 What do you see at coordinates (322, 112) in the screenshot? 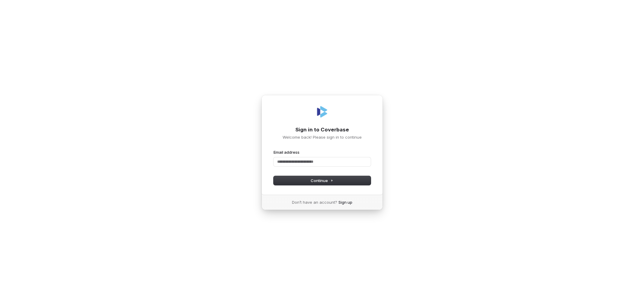
I see `img: Coverbase` at bounding box center [322, 112].